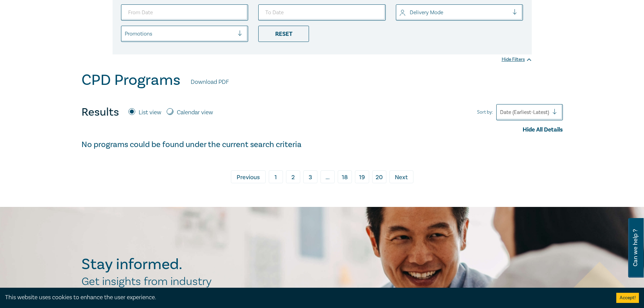 This screenshot has height=308, width=644. I want to click on a: 18, so click(345, 177).